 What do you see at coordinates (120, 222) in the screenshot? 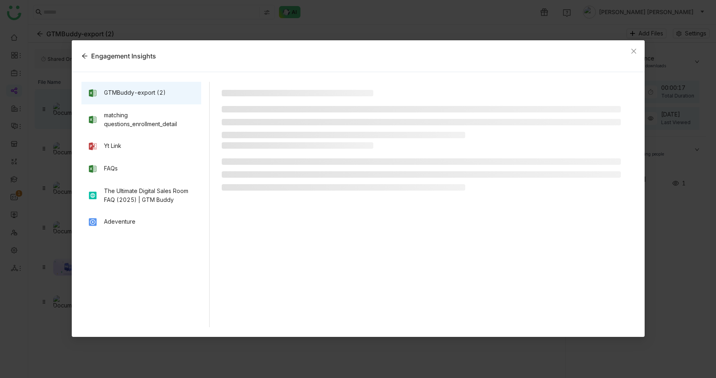
I see `div: Adeventure` at bounding box center [120, 222].